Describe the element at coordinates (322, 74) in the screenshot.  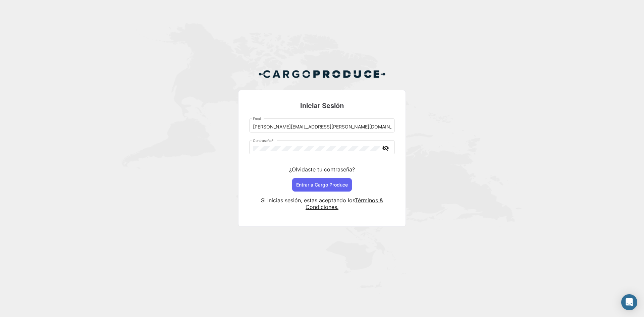
I see `img: Cargo Produce Logo` at that location.